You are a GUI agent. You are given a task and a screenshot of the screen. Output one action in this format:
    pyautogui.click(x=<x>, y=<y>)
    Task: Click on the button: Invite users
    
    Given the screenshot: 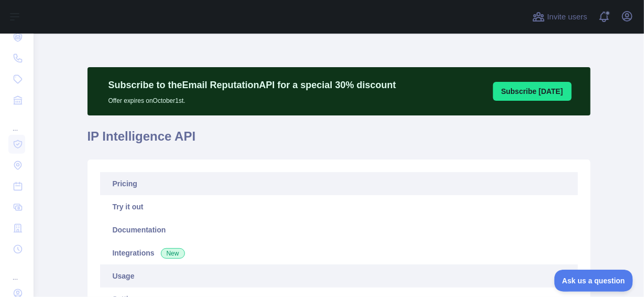 What is the action you would take?
    pyautogui.click(x=560, y=17)
    